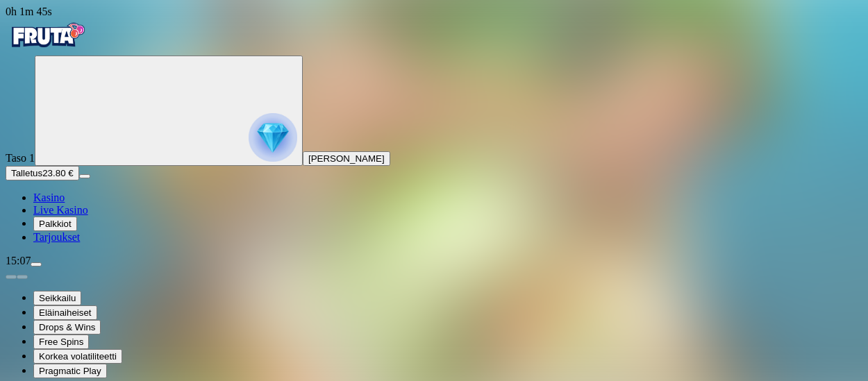 The width and height of the screenshot is (868, 381). Describe the element at coordinates (66, 327) in the screenshot. I see `span: Drops & Wins` at that location.